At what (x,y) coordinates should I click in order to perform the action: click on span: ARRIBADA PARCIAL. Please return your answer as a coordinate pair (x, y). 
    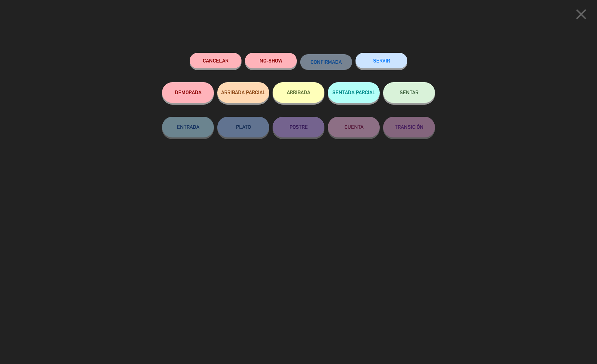
    Looking at the image, I should click on (244, 92).